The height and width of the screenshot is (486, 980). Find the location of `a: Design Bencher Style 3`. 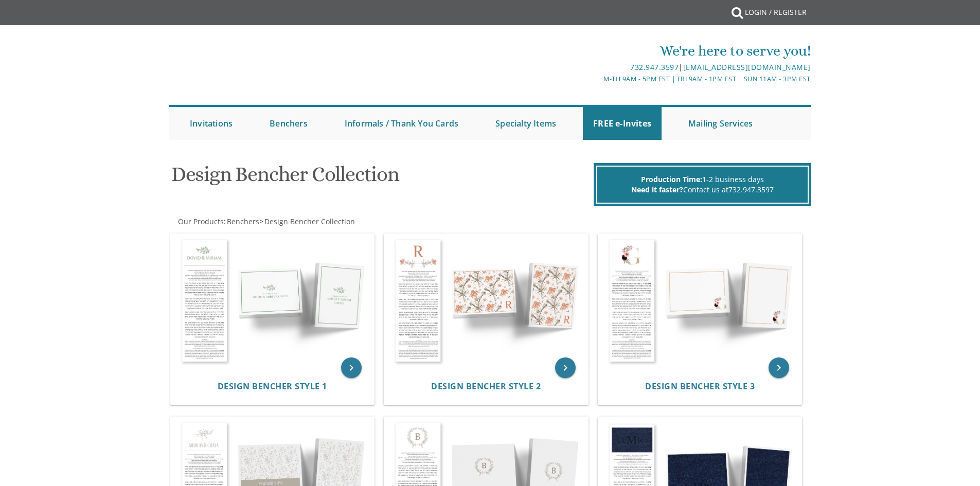

a: Design Bencher Style 3 is located at coordinates (700, 386).